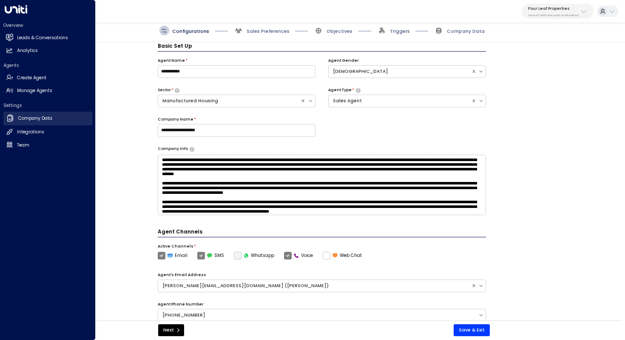 This screenshot has width=625, height=340. Describe the element at coordinates (164, 90) in the screenshot. I see `label: Sector` at that location.